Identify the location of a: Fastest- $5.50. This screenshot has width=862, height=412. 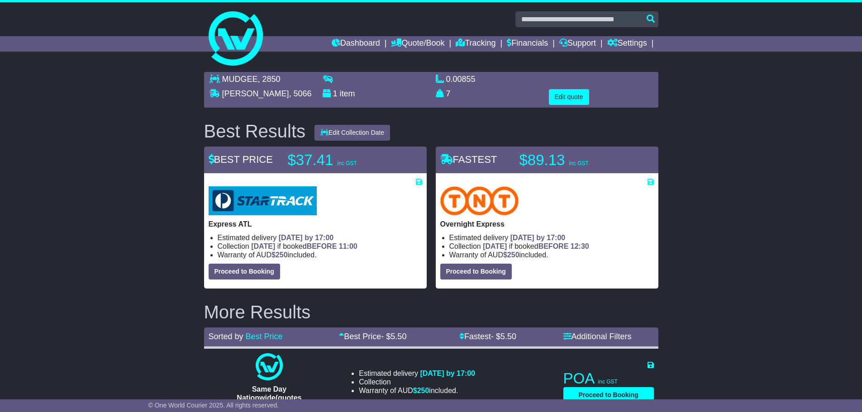
(488, 337).